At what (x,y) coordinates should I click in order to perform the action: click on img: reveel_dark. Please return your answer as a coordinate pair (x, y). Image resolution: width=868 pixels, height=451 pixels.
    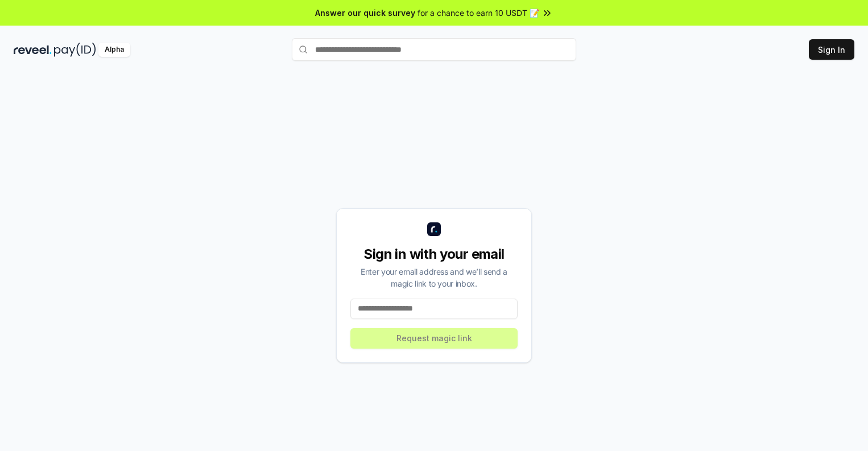
    Looking at the image, I should click on (33, 49).